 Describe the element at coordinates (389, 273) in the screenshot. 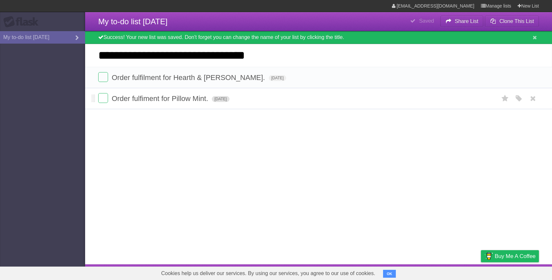

I see `button: OK` at that location.